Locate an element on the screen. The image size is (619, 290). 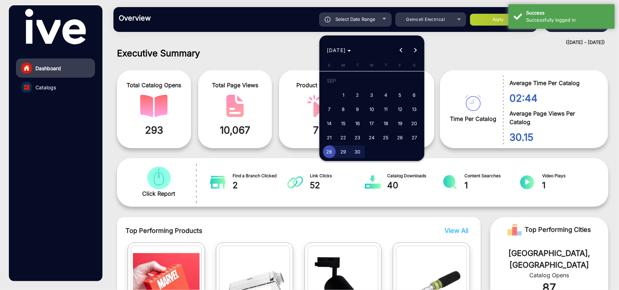
button: September 25, 2025 is located at coordinates (386, 138).